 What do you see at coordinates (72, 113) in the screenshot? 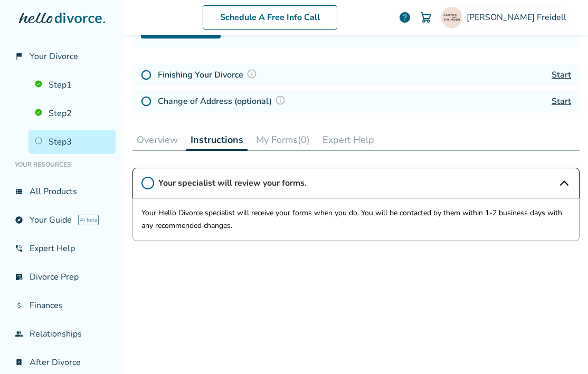
I see `a: Step2` at bounding box center [72, 113].